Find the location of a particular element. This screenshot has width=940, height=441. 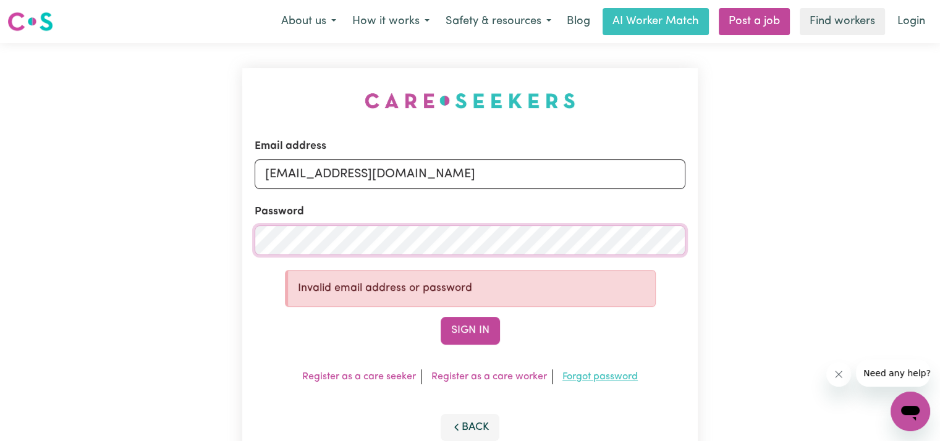

img: Careseekers logo is located at coordinates (30, 22).